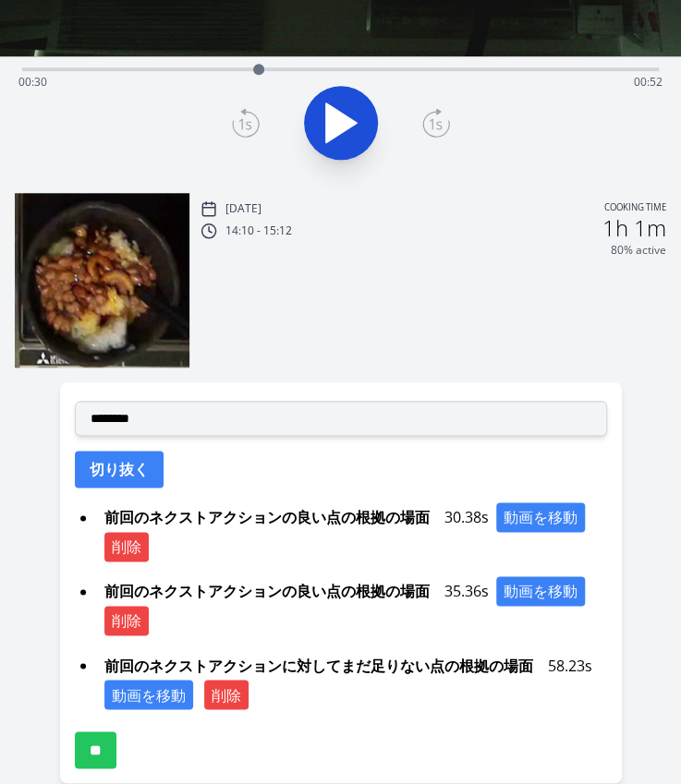  Describe the element at coordinates (638, 250) in the screenshot. I see `p: 80% active` at that location.